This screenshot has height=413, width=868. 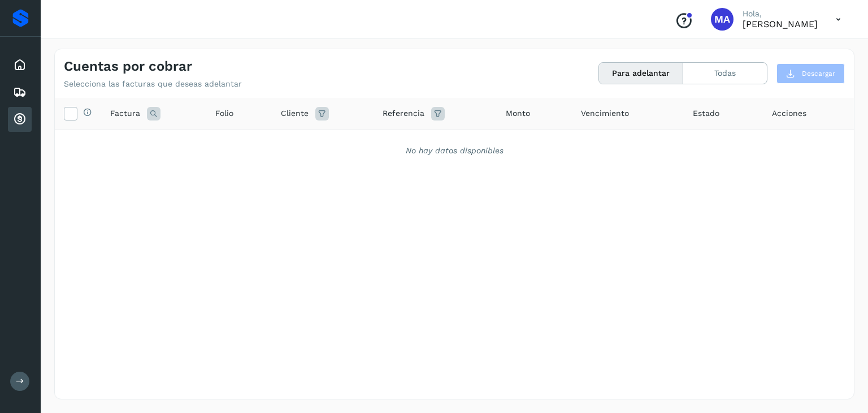 What do you see at coordinates (780, 23) in the screenshot?
I see `p: Marco Antonio Martinez Rosas` at bounding box center [780, 23].